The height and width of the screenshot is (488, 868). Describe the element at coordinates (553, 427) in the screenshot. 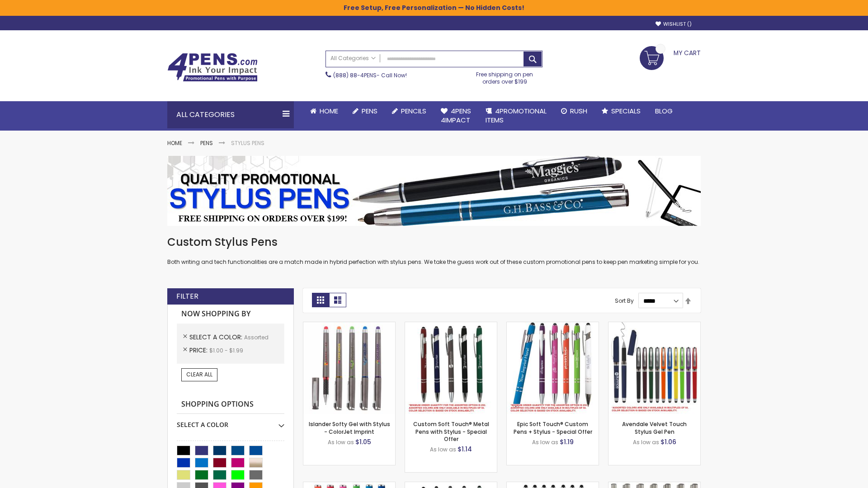

I see `a: Epic Soft Touch® Custom Pens + Stylus - Special Offer` at that location.